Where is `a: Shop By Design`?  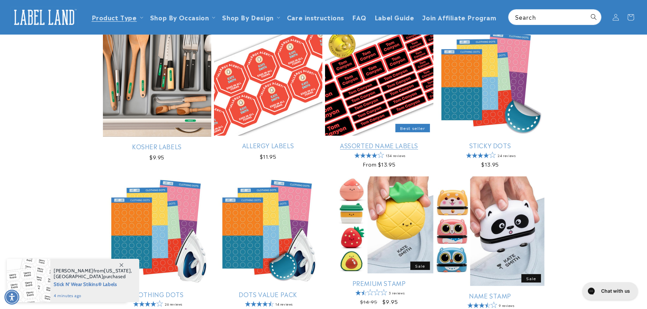 a: Shop By Design is located at coordinates (248, 17).